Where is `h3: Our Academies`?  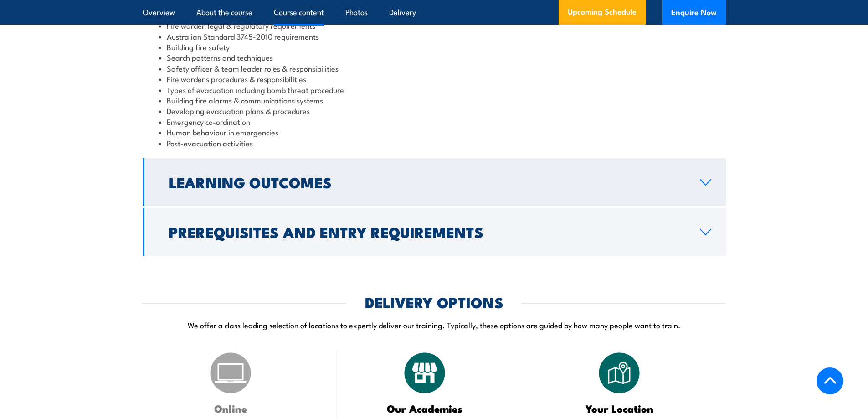 h3: Our Academies is located at coordinates (425, 408).